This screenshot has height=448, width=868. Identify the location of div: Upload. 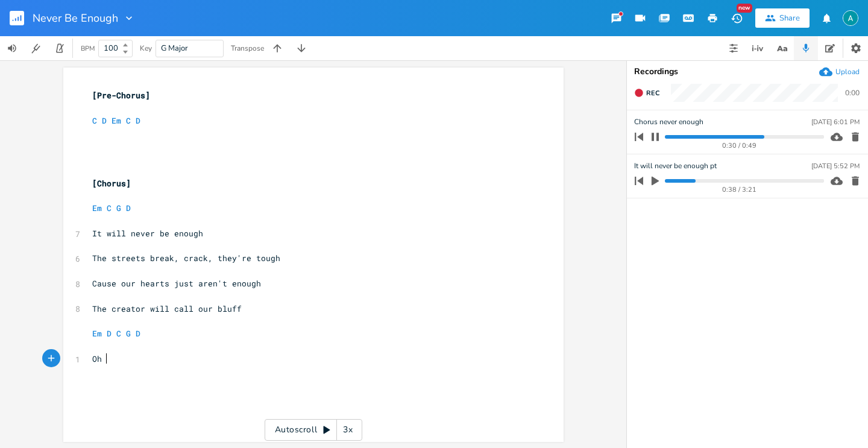
(848, 72).